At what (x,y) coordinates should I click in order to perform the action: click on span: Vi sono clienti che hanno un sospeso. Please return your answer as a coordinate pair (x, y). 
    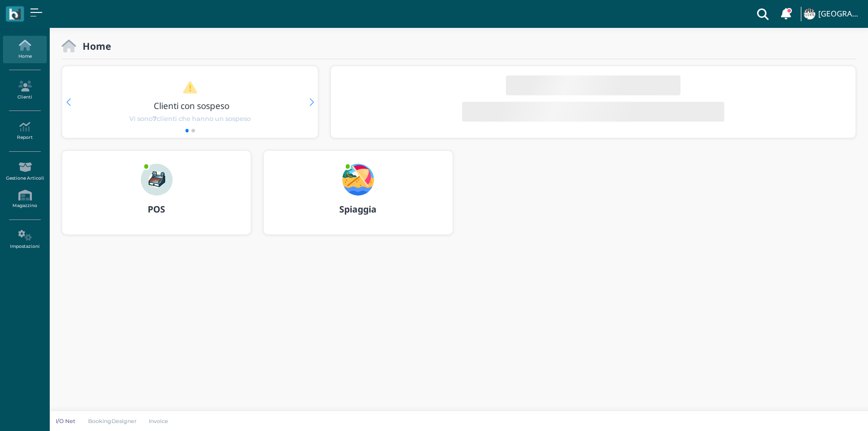
    Looking at the image, I should click on (190, 118).